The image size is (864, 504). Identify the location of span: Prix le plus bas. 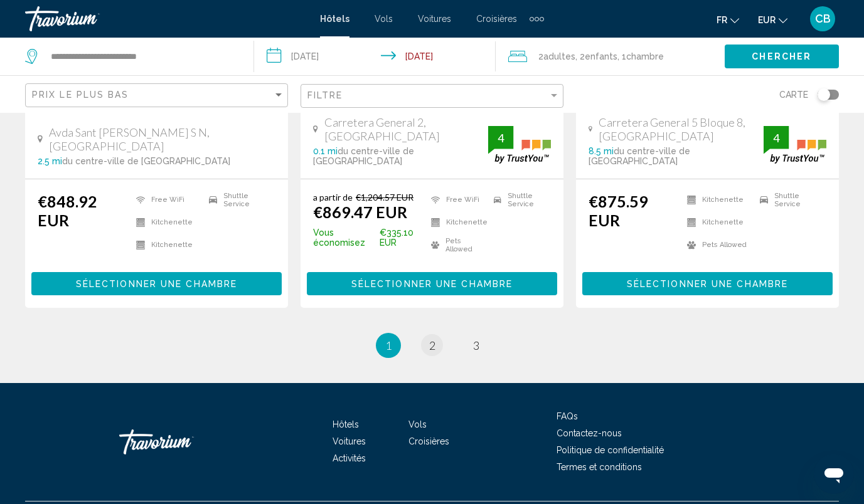
(80, 95).